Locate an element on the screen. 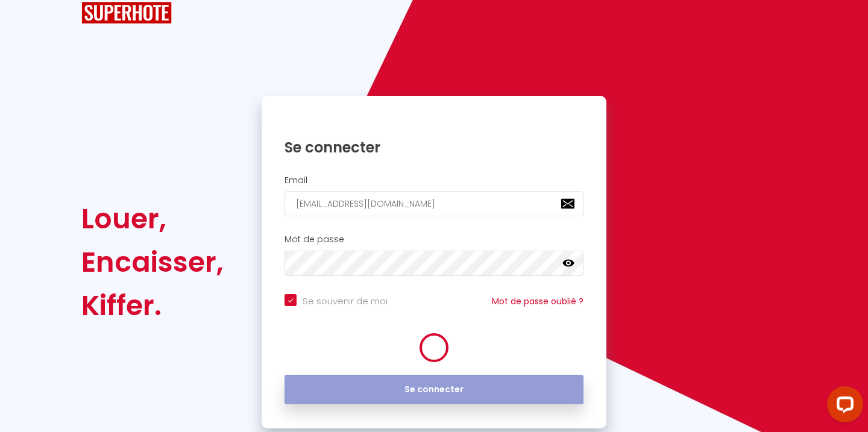 This screenshot has height=432, width=868. button: Se connecter is located at coordinates (434, 390).